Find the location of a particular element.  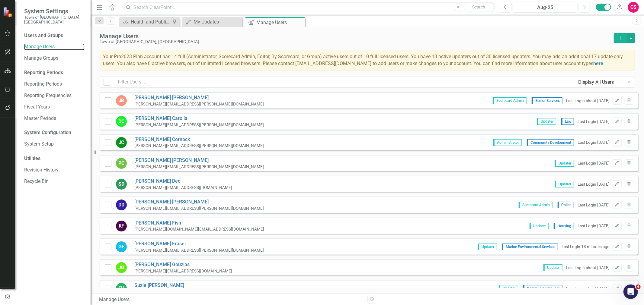

a: Manage Groups is located at coordinates (55, 58).